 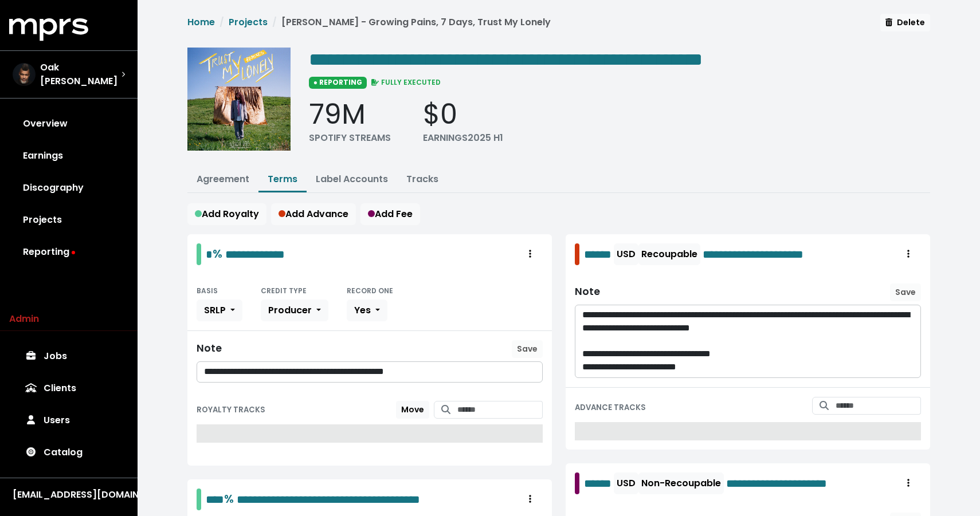 What do you see at coordinates (352, 179) in the screenshot?
I see `a: Label Accounts` at bounding box center [352, 179].